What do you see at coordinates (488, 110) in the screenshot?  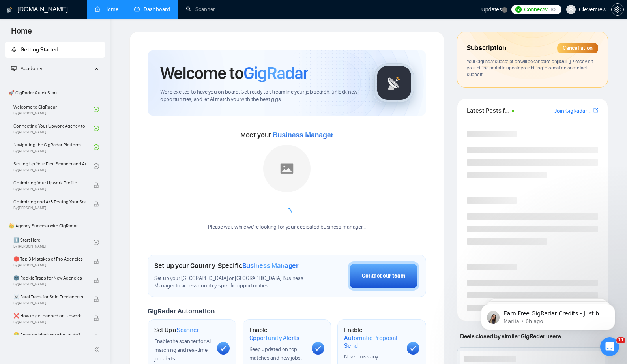 I see `span: Latest Posts from the GigRadar Community` at bounding box center [488, 110].